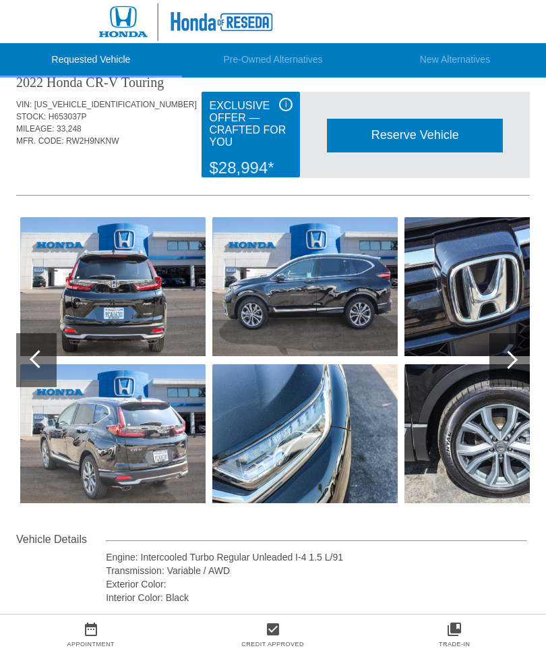  What do you see at coordinates (455, 60) in the screenshot?
I see `li: New Alternatives` at bounding box center [455, 60].